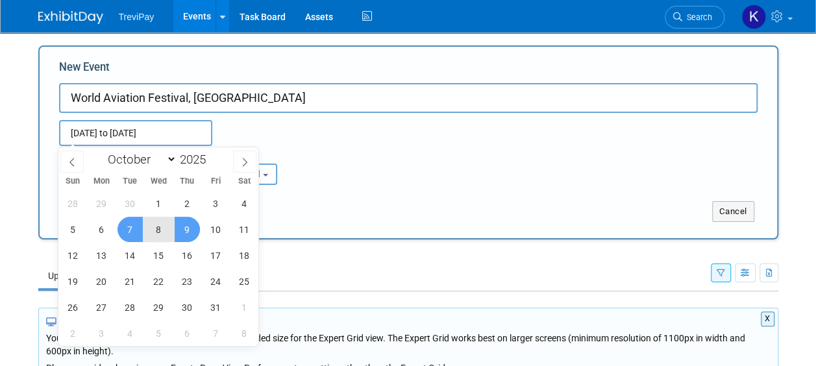 Image resolution: width=816 pixels, height=366 pixels. Describe the element at coordinates (130, 255) in the screenshot. I see `span: October 14, 2025` at that location.